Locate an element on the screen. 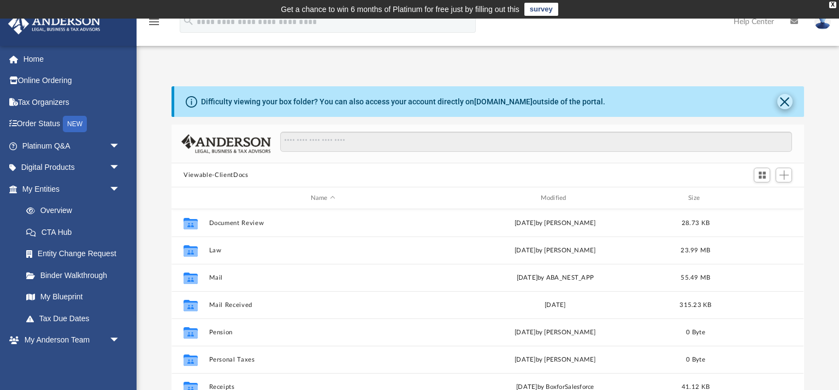  span: 23.99 MB is located at coordinates (696, 250).